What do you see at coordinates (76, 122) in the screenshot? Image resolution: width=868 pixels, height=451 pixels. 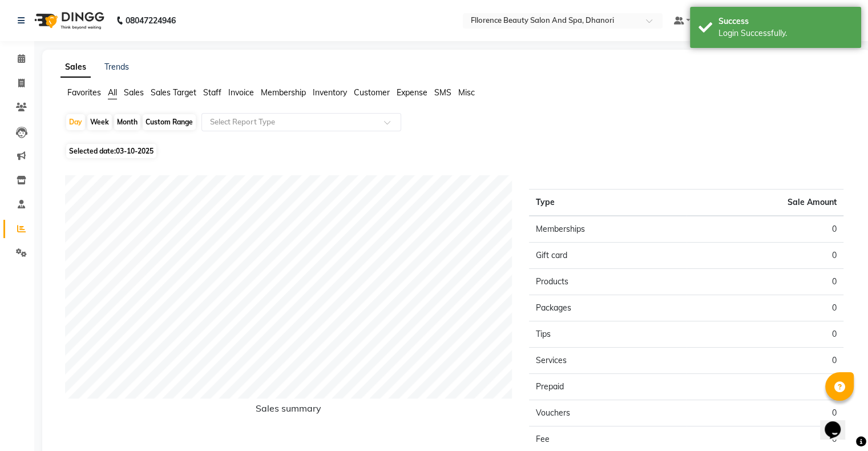 I see `div: Day` at bounding box center [76, 122].